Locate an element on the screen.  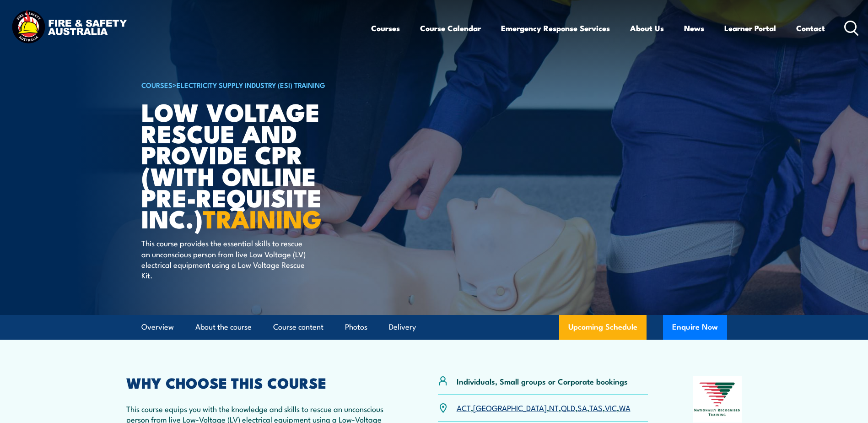
img: Nationally Recognised Training logo. is located at coordinates (718, 399).